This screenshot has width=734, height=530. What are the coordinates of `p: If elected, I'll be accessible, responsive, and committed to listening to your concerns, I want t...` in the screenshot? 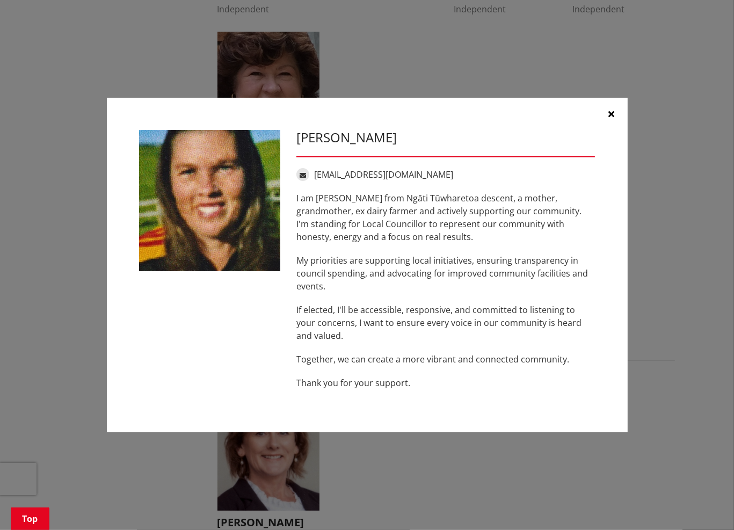 It's located at (446, 323).